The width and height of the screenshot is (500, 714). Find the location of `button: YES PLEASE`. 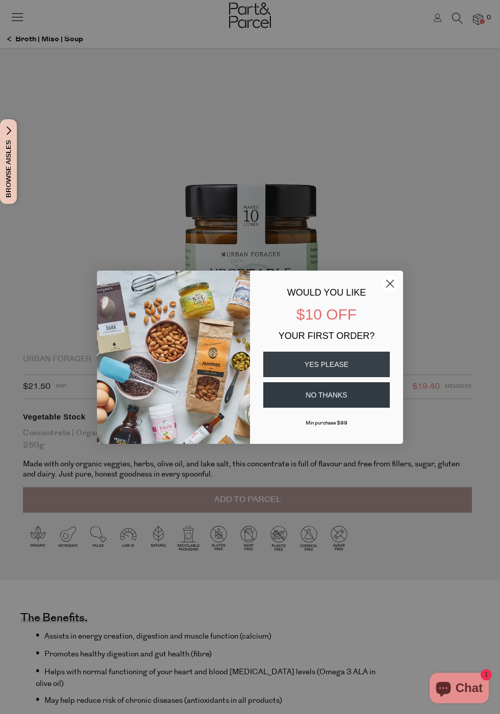

button: YES PLEASE is located at coordinates (326, 365).